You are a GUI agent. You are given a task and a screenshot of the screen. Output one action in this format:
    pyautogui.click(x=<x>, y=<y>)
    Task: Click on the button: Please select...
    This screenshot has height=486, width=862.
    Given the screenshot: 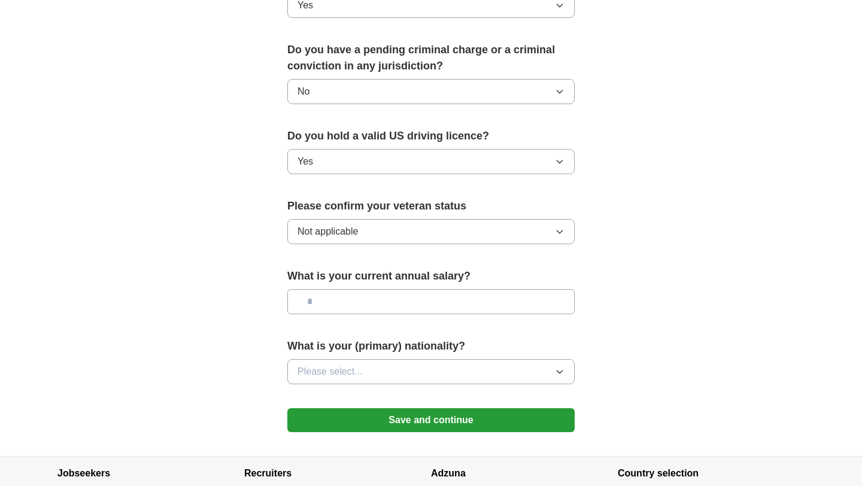 What is the action you would take?
    pyautogui.click(x=431, y=372)
    